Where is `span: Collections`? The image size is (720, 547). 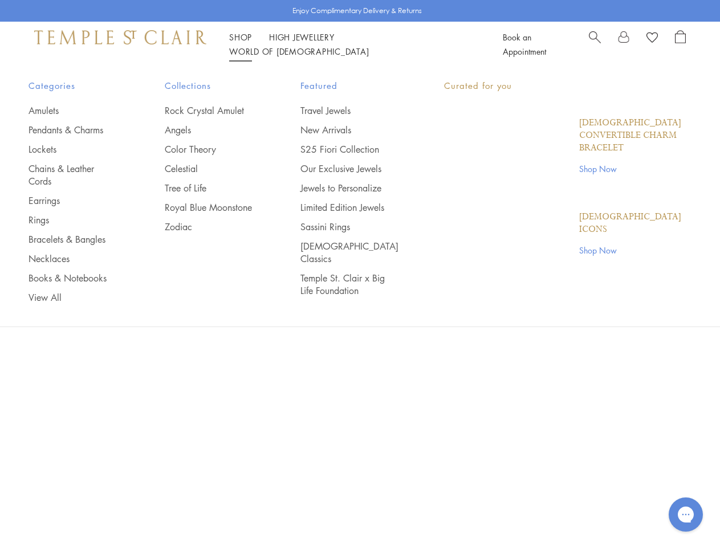 span: Collections is located at coordinates (210, 86).